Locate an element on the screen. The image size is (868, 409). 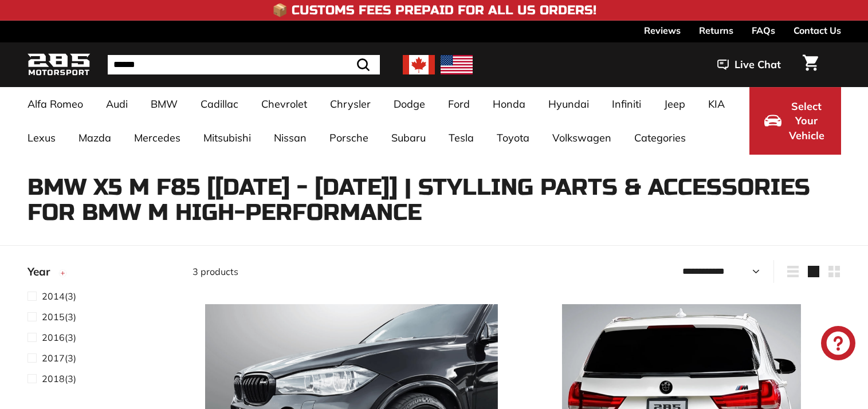
a: Porsche is located at coordinates (349, 137).